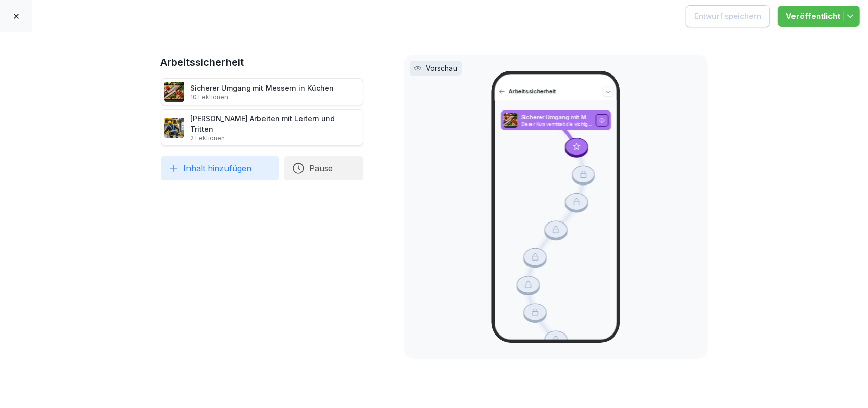 The width and height of the screenshot is (868, 408). What do you see at coordinates (819, 16) in the screenshot?
I see `div: Veröffentlicht` at bounding box center [819, 16].